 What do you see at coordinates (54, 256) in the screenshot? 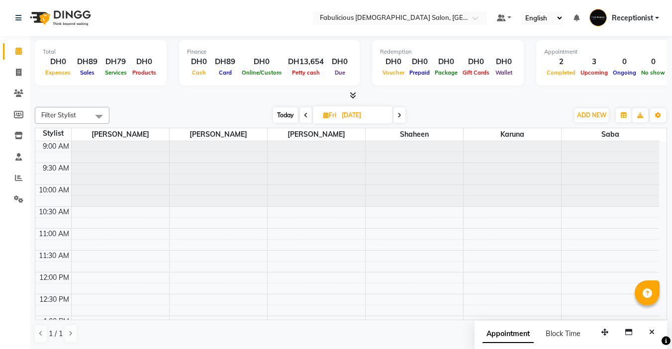
I see `div: 11:30 AM` at bounding box center [54, 256].